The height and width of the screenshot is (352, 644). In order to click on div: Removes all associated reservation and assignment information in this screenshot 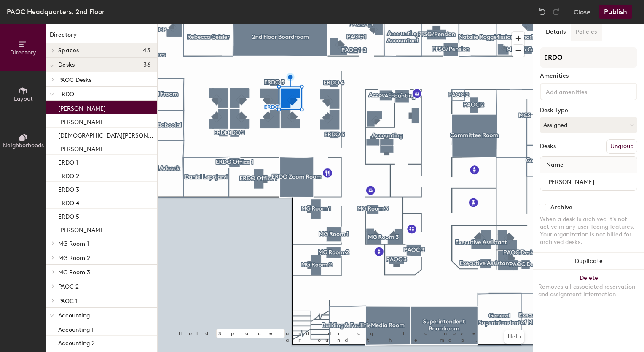, I will do `click(588, 291)`.